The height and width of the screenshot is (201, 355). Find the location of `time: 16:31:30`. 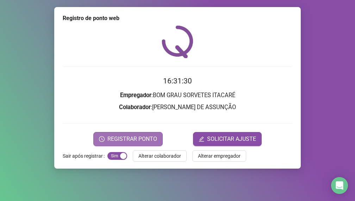

time: 16:31:30 is located at coordinates (177, 81).